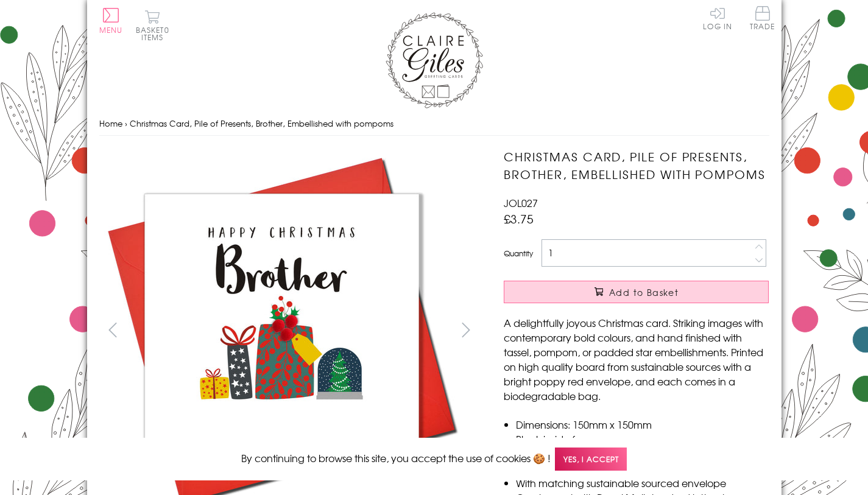 Image resolution: width=868 pixels, height=495 pixels. What do you see at coordinates (111, 123) in the screenshot?
I see `a: Home` at bounding box center [111, 123].